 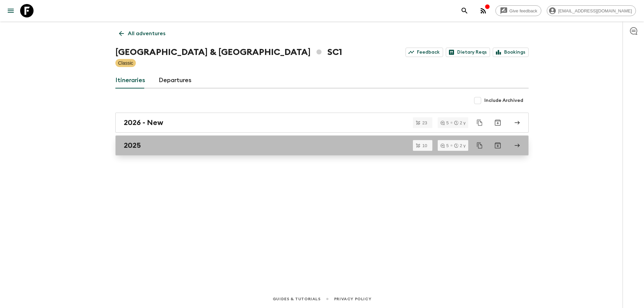 What do you see at coordinates (143, 123) in the screenshot?
I see `h2: 2026 - New` at bounding box center [143, 123].